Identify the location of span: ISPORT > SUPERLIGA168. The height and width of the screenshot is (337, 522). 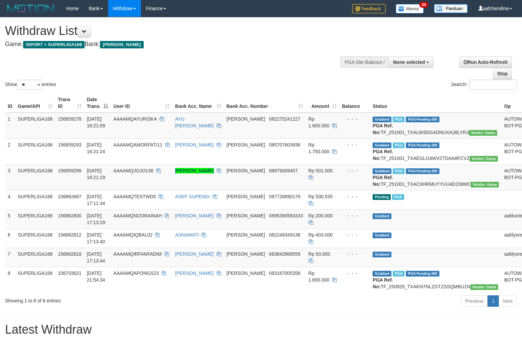
(54, 45).